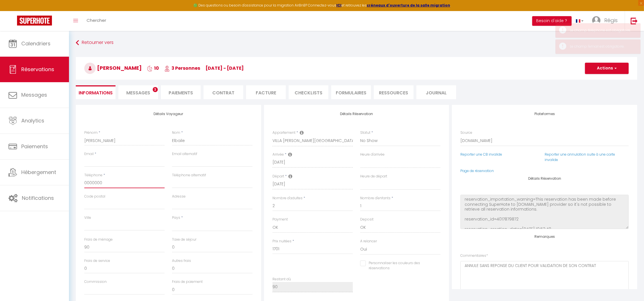 The image size is (644, 301). I want to click on li: Contrat, so click(224, 92).